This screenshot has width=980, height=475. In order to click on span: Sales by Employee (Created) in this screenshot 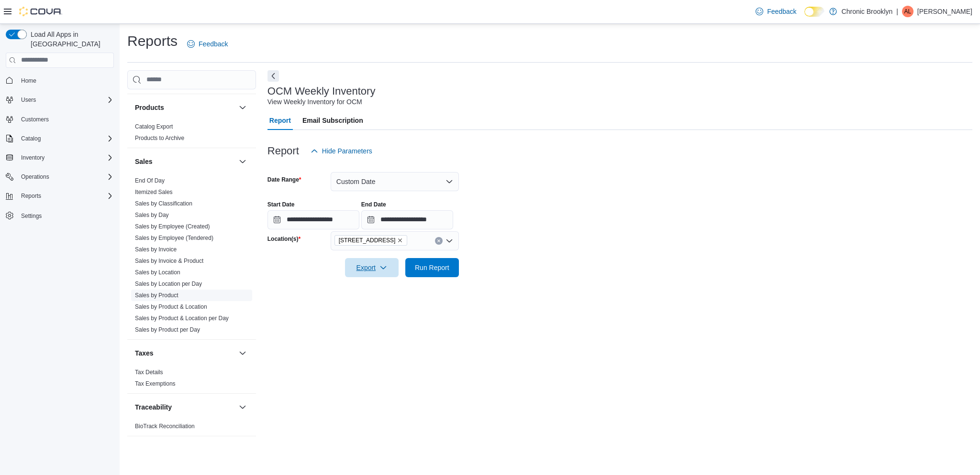, I will do `click(172, 226)`.